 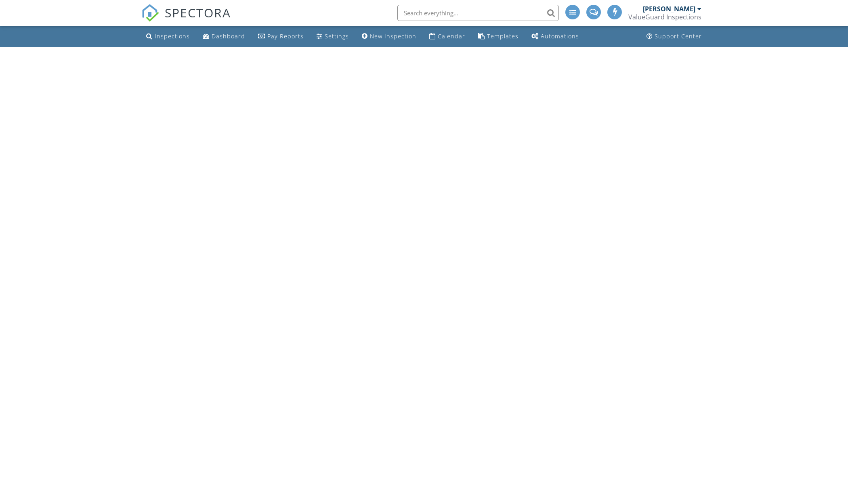 I want to click on input: Search everything..., so click(x=479, y=13).